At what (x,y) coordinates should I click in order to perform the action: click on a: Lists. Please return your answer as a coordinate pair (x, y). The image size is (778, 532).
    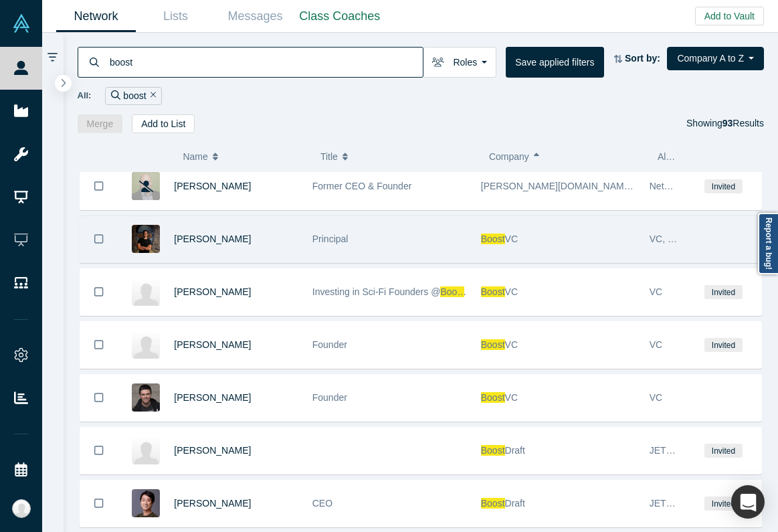
    Looking at the image, I should click on (176, 16).